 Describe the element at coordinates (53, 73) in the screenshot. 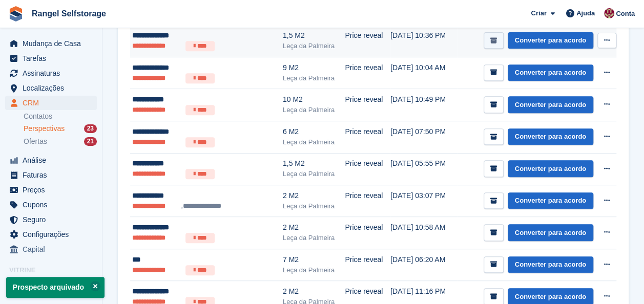

I see `span: Assinaturas` at that location.